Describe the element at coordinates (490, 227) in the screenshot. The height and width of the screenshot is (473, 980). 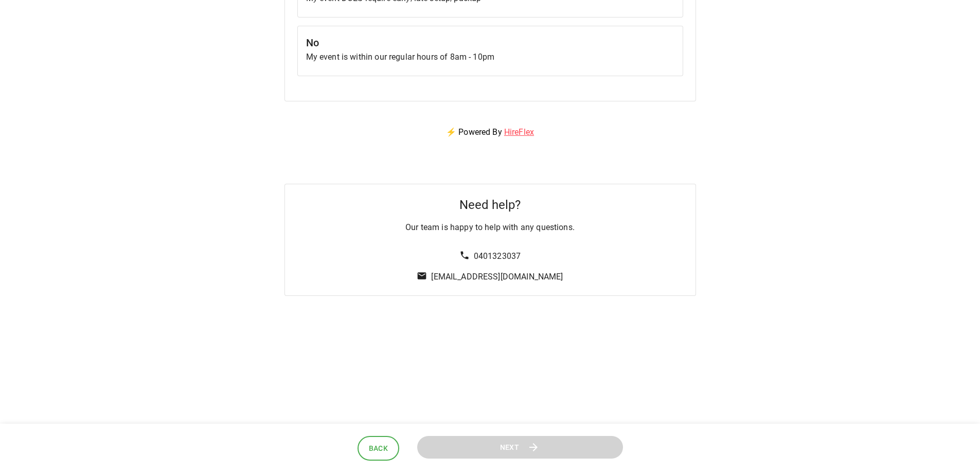
I see `p: Our team is happy to help with any questions.` at that location.